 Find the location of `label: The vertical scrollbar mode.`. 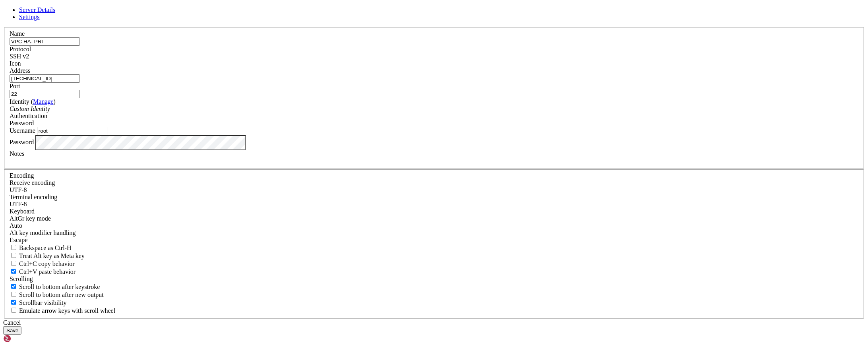

label: The vertical scrollbar mode. is located at coordinates (38, 303).